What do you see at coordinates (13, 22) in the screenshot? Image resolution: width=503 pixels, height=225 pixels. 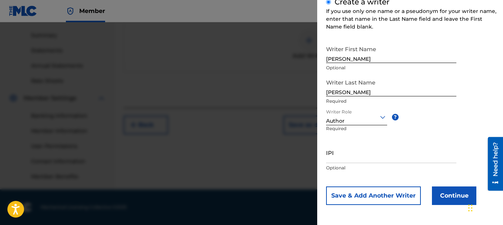 I see `div: Need help?` at bounding box center [13, 22].